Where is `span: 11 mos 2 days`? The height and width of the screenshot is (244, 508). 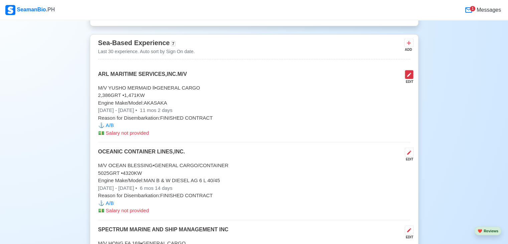
span: 11 mos 2 days is located at coordinates (156, 110).